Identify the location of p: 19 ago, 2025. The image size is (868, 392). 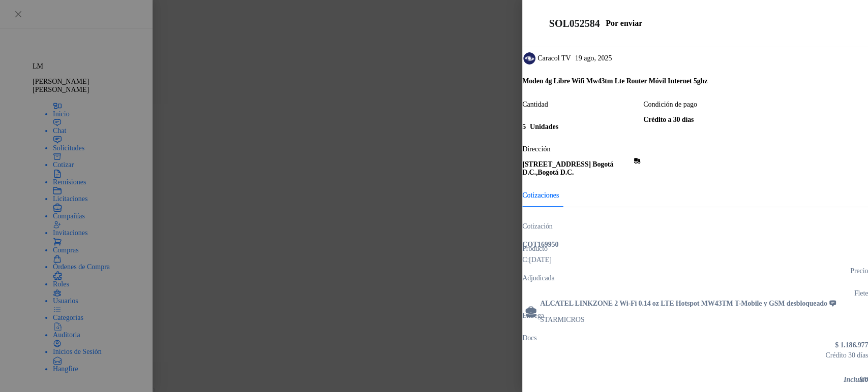
(593, 58).